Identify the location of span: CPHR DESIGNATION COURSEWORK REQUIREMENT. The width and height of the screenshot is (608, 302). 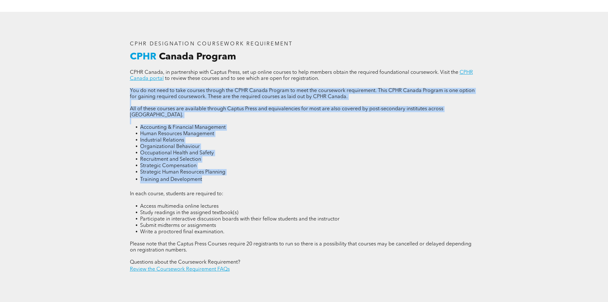
(211, 44).